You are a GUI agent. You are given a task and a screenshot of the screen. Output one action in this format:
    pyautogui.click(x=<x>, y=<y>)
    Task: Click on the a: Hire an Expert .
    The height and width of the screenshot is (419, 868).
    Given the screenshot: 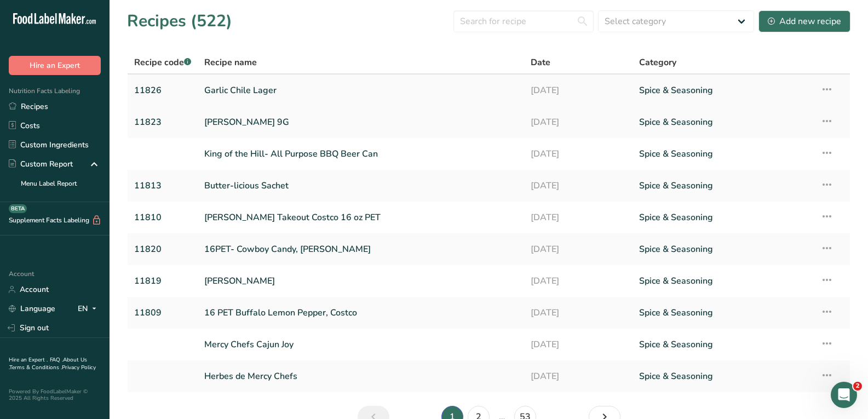 What is the action you would take?
    pyautogui.click(x=28, y=360)
    